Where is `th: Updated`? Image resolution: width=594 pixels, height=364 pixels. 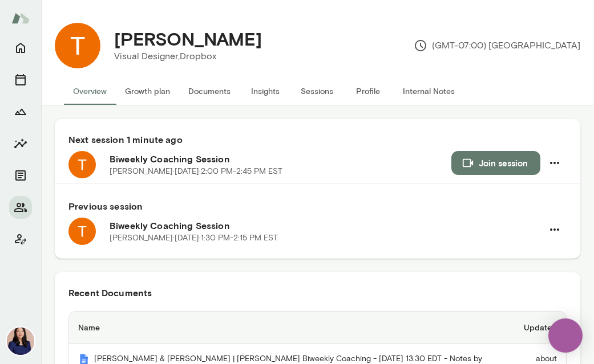
th: Updated is located at coordinates (534, 328).